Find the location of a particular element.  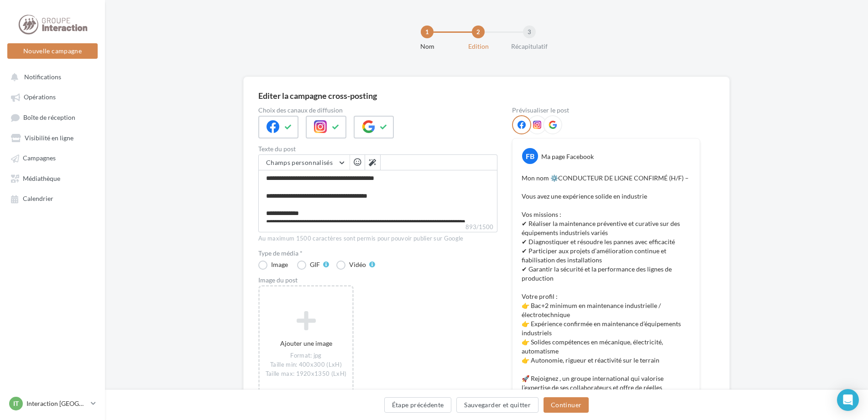

div: Editer la campagne cross-posting is located at coordinates (318, 96).